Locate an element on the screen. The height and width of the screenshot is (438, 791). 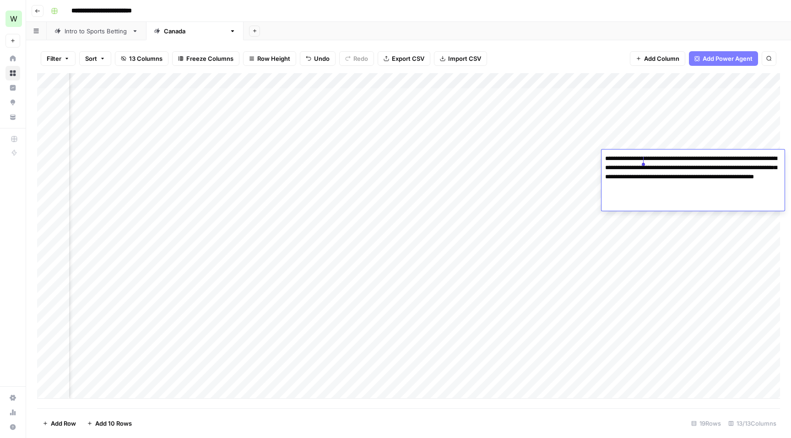
div: 19 Rows is located at coordinates (706, 424).